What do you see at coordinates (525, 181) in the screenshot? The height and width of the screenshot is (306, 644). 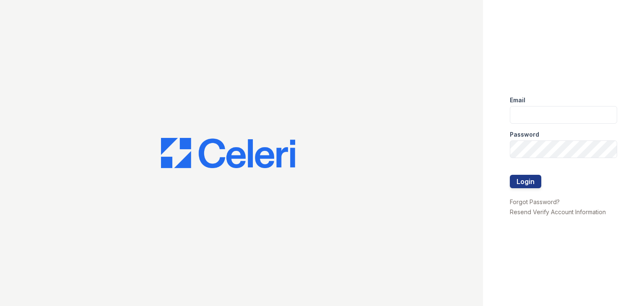 I see `button: Login` at bounding box center [525, 181].